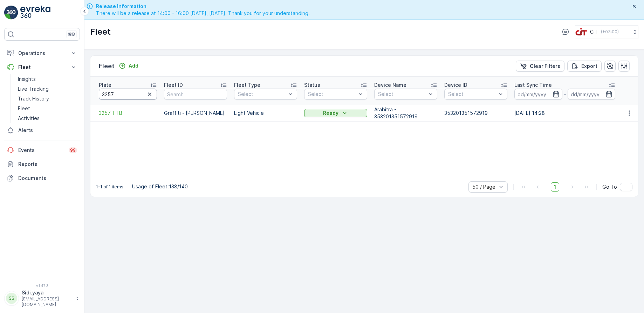 Image resolution: width=644 pixels, height=313 pixels. I want to click on td: Light Vehicle, so click(265, 113).